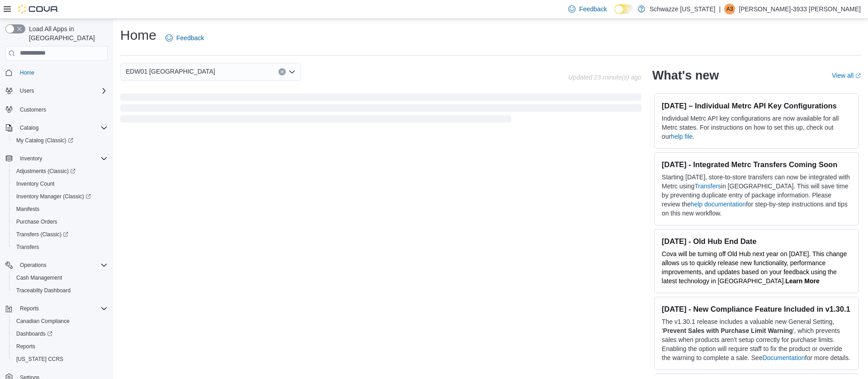 The width and height of the screenshot is (868, 379). Describe the element at coordinates (730, 9) in the screenshot. I see `div: Ashley-3933 Oakes` at that location.